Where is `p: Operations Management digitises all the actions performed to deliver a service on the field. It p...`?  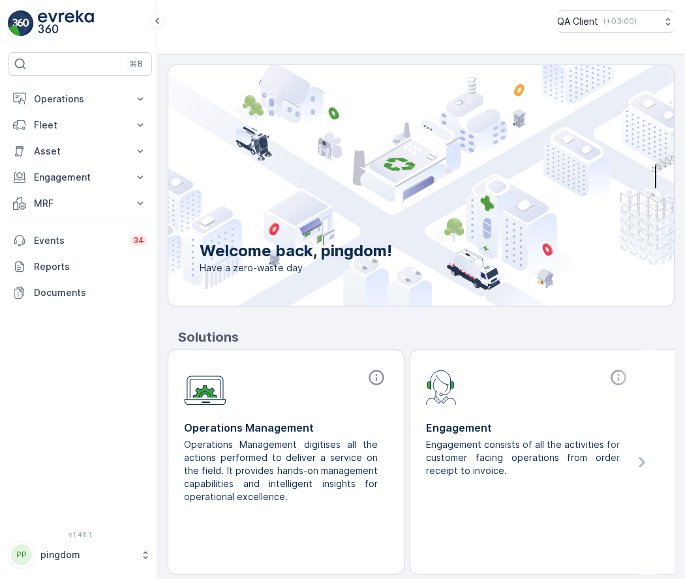
p: Operations Management digitises all the actions performed to deliver a service on the field. It p... is located at coordinates (281, 471).